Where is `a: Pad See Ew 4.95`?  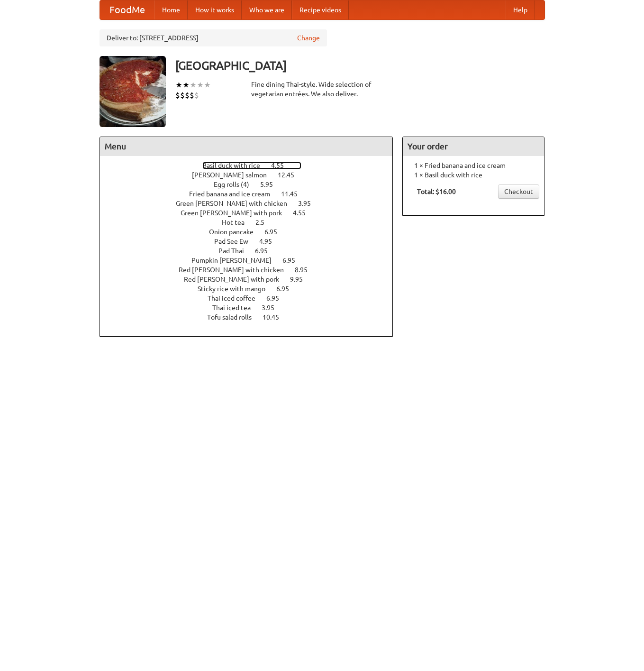
a: Pad See Ew 4.95 is located at coordinates (252, 241).